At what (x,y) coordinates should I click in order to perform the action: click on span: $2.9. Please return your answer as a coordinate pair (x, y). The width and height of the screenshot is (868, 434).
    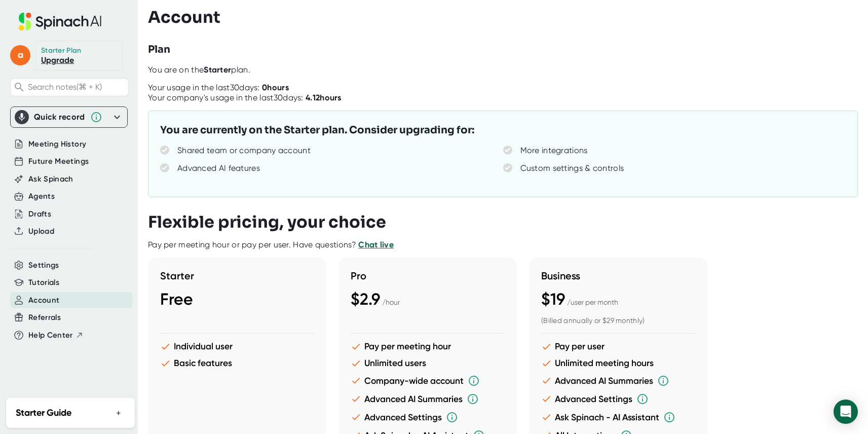
    Looking at the image, I should click on (365, 299).